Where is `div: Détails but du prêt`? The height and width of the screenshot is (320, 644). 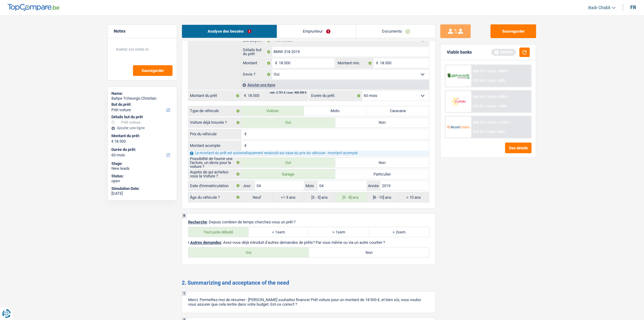 div: Détails but du prêt is located at coordinates (142, 117).